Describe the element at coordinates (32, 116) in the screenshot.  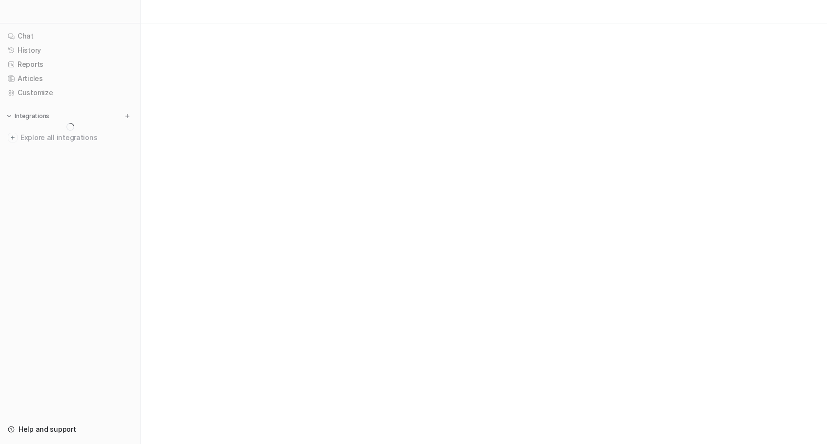
I see `p: Integrations` at that location.